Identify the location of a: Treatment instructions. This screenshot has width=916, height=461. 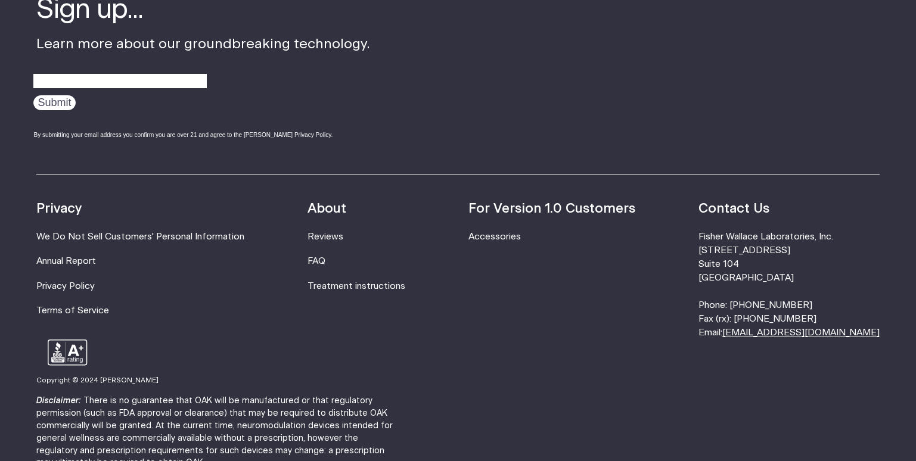
(356, 286).